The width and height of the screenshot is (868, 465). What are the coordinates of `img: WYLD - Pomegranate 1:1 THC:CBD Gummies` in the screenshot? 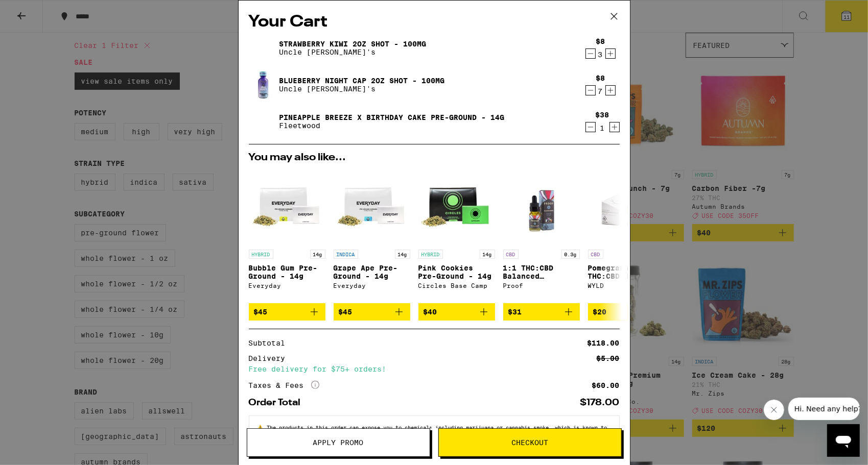 It's located at (626, 206).